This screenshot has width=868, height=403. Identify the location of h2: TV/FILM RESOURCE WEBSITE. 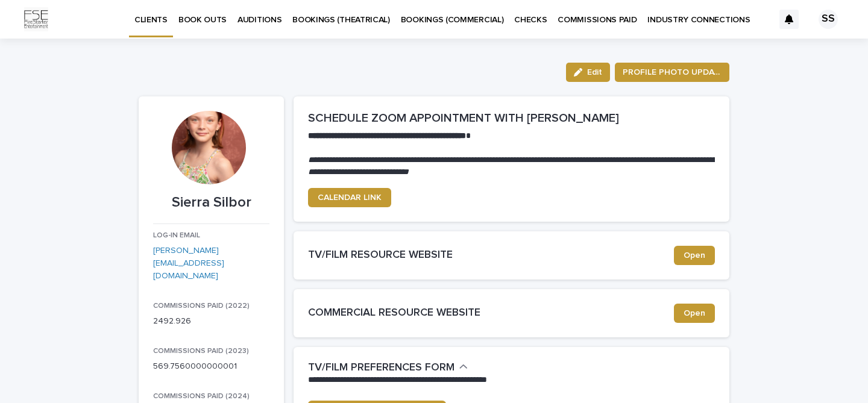
(490, 255).